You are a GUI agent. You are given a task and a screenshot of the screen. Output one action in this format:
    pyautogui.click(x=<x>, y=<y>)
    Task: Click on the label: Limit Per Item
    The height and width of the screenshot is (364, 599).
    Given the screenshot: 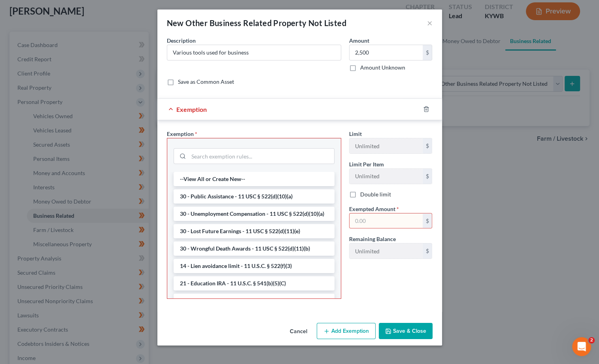 What is the action you would take?
    pyautogui.click(x=367, y=164)
    